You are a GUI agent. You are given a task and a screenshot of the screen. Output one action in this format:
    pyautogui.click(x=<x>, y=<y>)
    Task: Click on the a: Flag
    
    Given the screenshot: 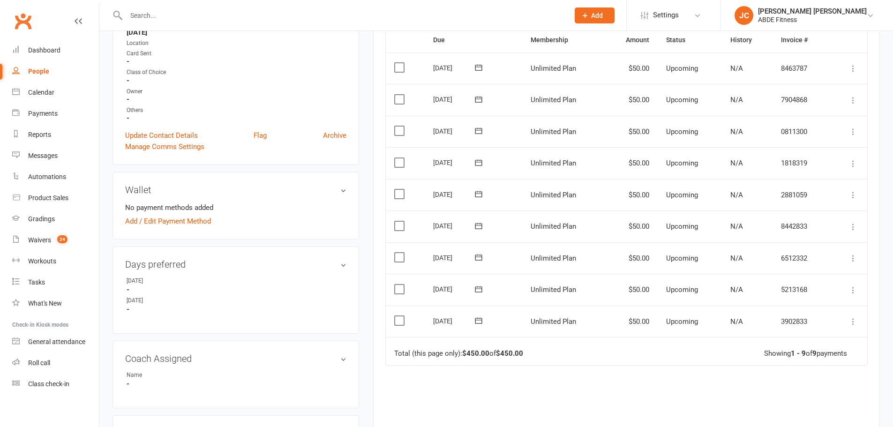 What is the action you would take?
    pyautogui.click(x=260, y=135)
    